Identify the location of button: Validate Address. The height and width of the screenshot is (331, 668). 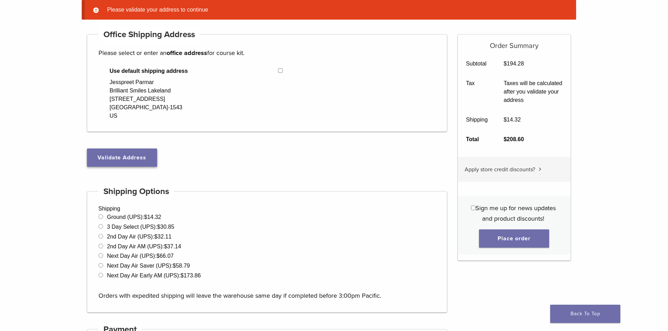
(122, 158).